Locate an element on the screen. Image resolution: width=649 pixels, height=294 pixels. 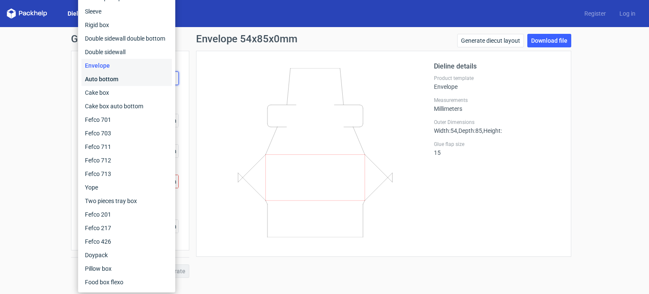
h2: Dieline details is located at coordinates (497, 66).